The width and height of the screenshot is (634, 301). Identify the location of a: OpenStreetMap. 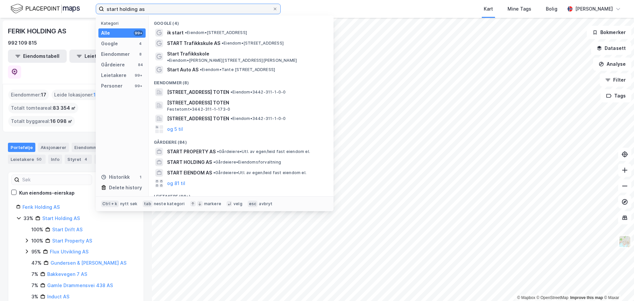
(553, 298).